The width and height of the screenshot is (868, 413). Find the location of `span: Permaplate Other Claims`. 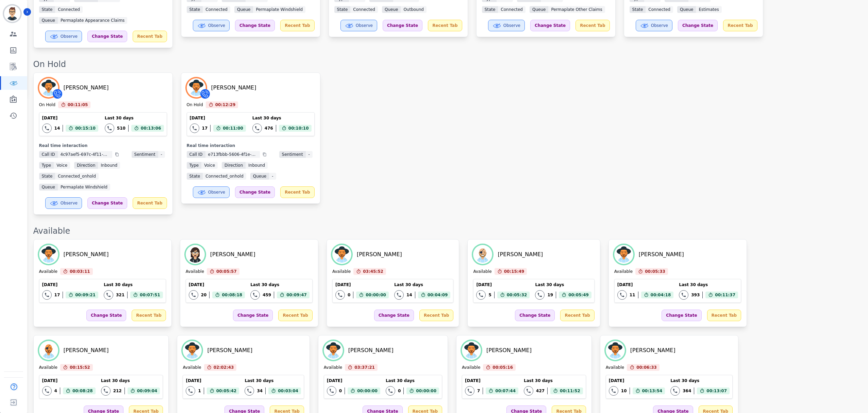

span: Permaplate Other Claims is located at coordinates (576, 9).